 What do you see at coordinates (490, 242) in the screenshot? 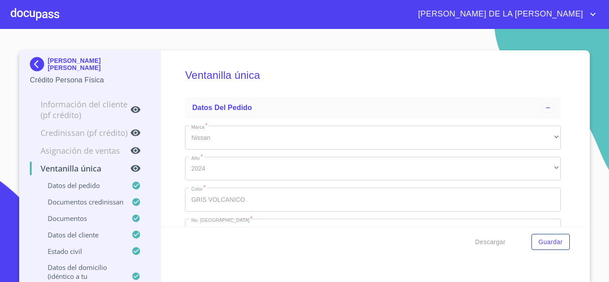
I see `button: Descargar` at bounding box center [490, 242].